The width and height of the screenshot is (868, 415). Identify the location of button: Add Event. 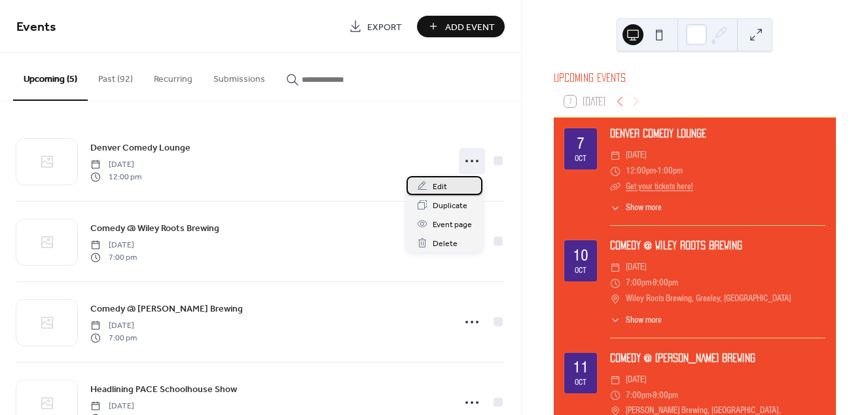
(460, 26).